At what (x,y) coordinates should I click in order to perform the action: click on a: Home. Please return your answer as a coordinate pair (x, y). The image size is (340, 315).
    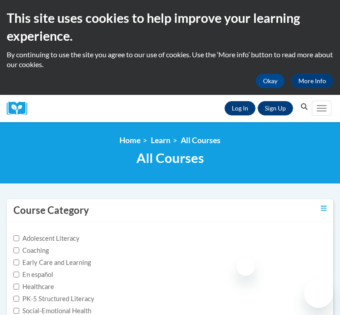
    Looking at the image, I should click on (130, 140).